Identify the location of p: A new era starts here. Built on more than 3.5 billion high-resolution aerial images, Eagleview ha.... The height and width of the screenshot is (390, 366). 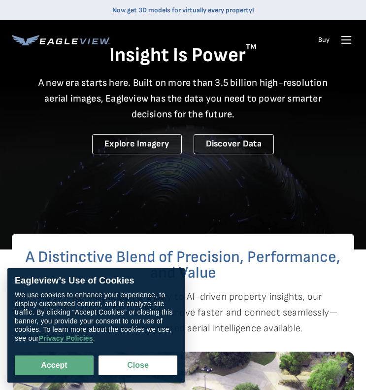
(183, 98).